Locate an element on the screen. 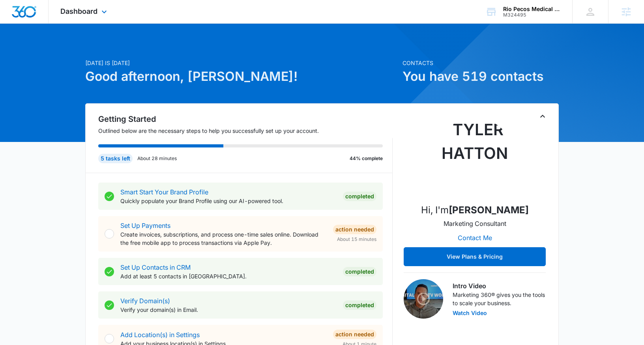  a: Set Up Payments is located at coordinates (146, 226).